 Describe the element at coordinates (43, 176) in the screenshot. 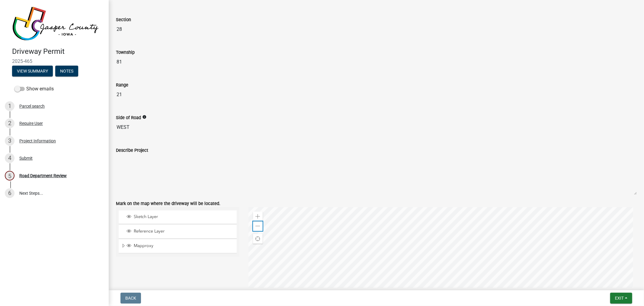

I see `div: Road Department Review` at that location.